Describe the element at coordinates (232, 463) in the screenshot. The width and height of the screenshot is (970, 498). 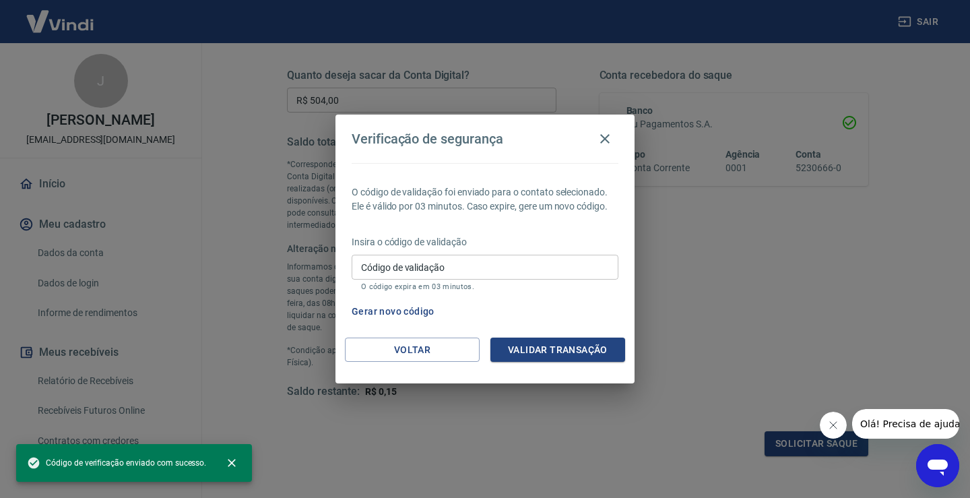
I see `button: close` at that location.